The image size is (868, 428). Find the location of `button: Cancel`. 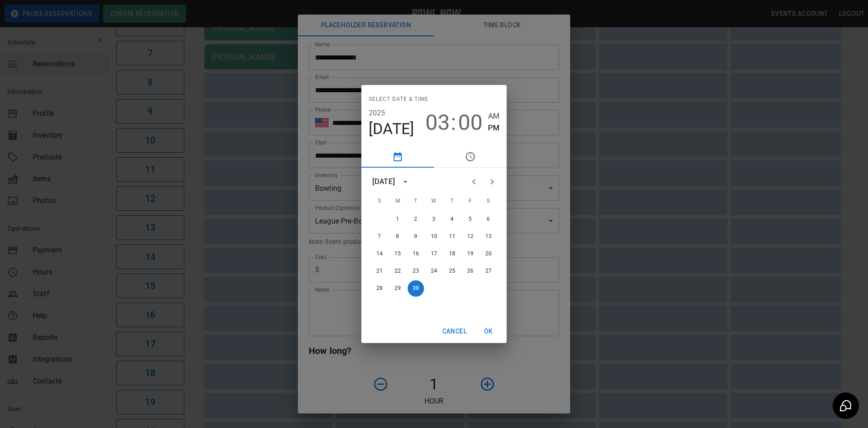

button: Cancel is located at coordinates (454, 331).